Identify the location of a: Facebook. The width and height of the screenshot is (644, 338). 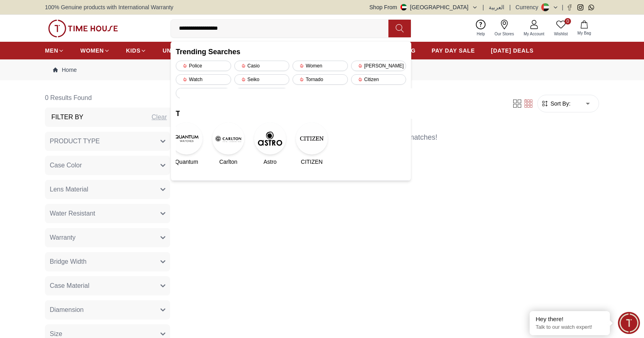
(569, 7).